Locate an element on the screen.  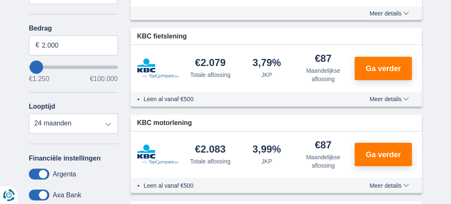
input: wantToBorrow is located at coordinates (73, 67).